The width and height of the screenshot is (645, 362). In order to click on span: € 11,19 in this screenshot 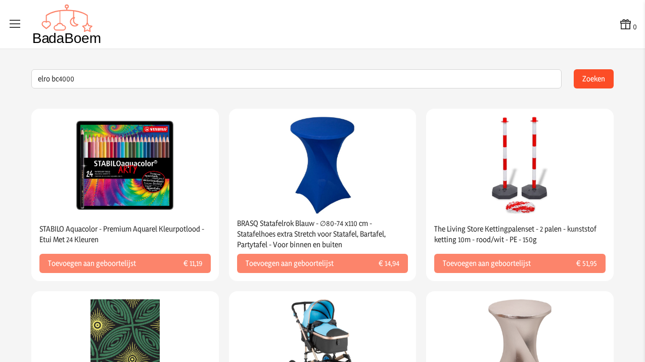, I will do `click(177, 264)`.